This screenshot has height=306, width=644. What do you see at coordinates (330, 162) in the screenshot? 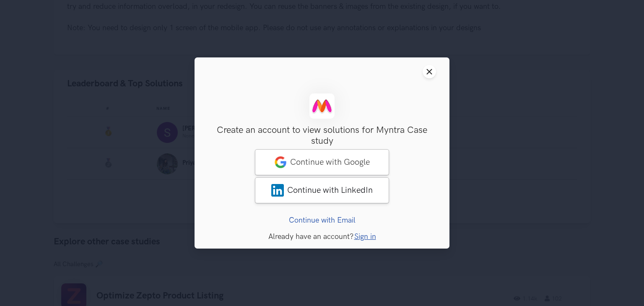
I see `span: Continue with Google` at bounding box center [330, 162].